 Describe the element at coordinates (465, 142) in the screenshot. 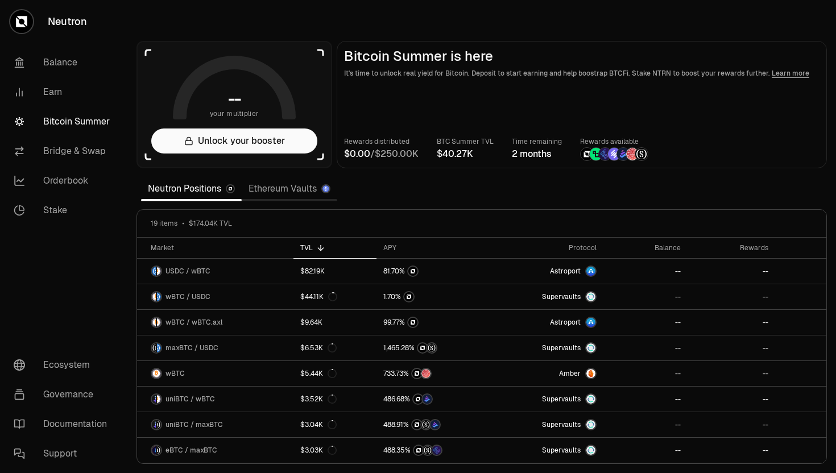

I see `p: BTC Summer TVL` at that location.